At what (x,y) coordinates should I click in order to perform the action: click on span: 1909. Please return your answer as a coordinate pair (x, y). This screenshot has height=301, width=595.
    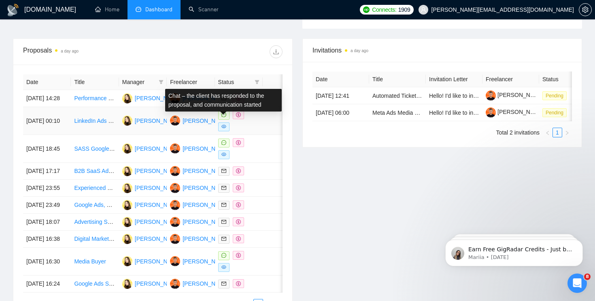
    Looking at the image, I should click on (404, 10).